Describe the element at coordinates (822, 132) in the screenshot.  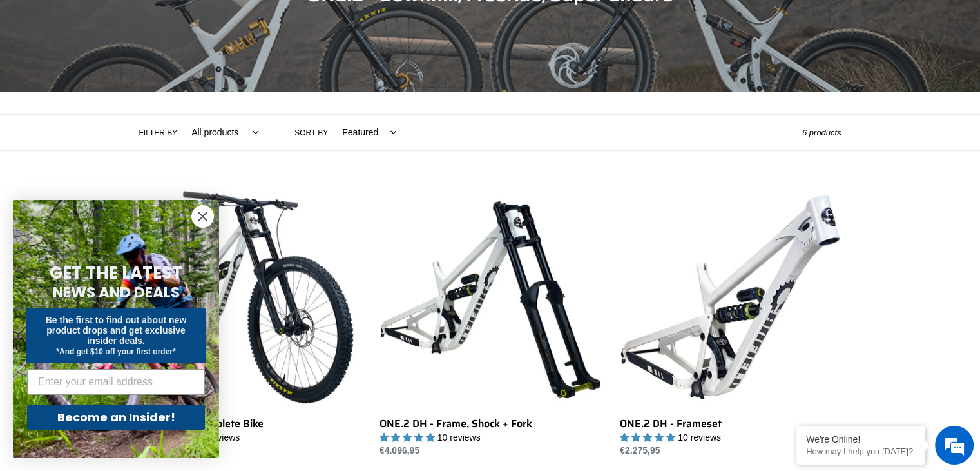
I see `span: 6 products` at that location.